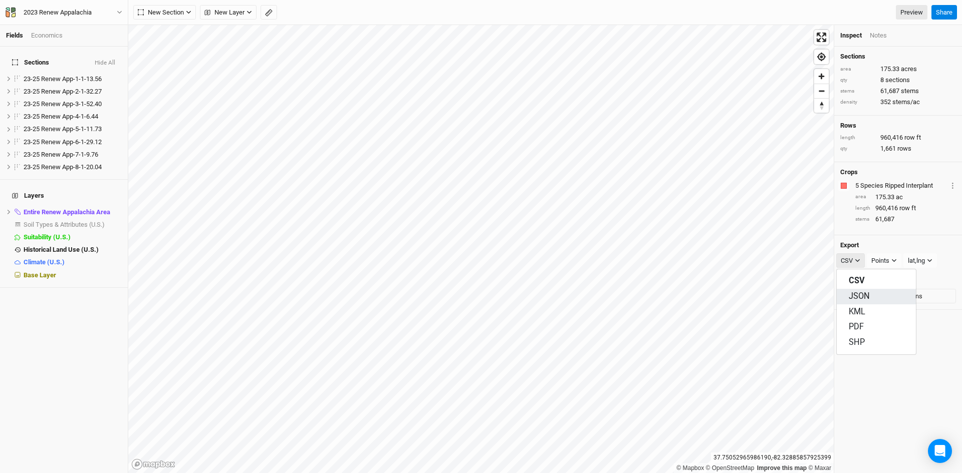 The height and width of the screenshot is (473, 962). What do you see at coordinates (64, 13) in the screenshot?
I see `button: 2023 Renew Appalachia` at bounding box center [64, 13].